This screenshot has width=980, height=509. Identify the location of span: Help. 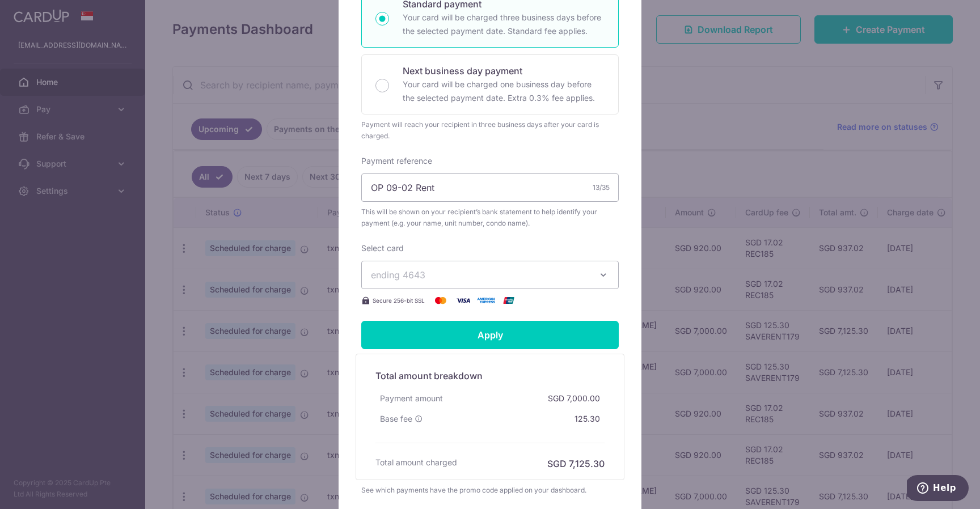
(37, 13).